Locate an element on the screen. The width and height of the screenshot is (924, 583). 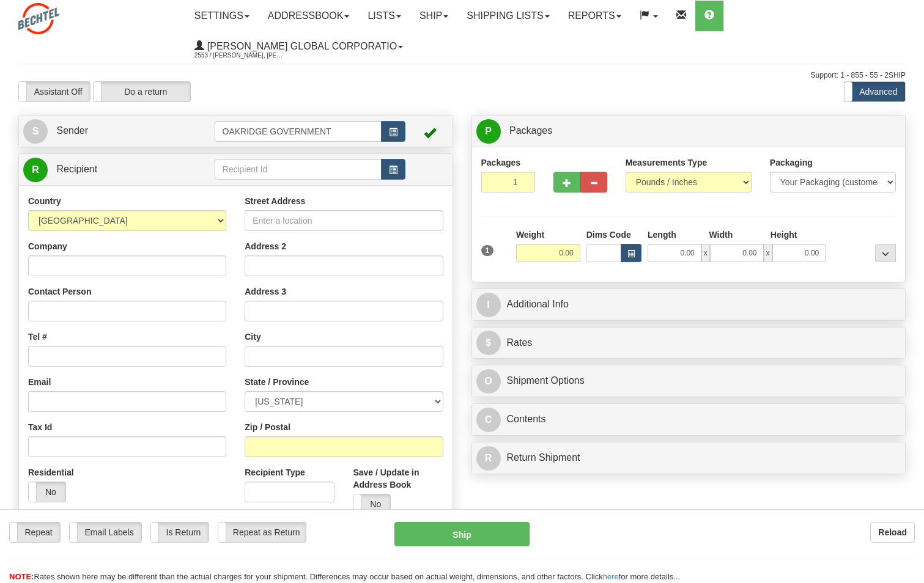
label: Is Return is located at coordinates (180, 532).